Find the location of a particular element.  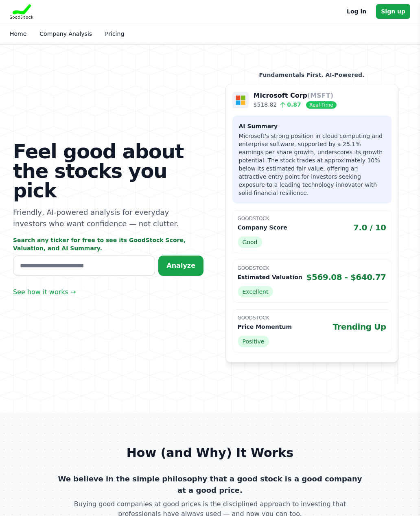

span: 0.87 is located at coordinates (289, 104).